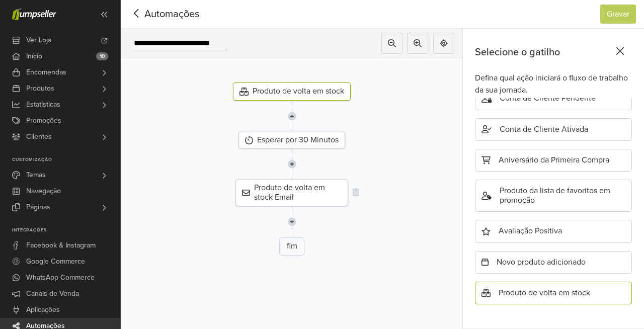 Image resolution: width=644 pixels, height=329 pixels. Describe the element at coordinates (35, 175) in the screenshot. I see `span: Temas` at that location.